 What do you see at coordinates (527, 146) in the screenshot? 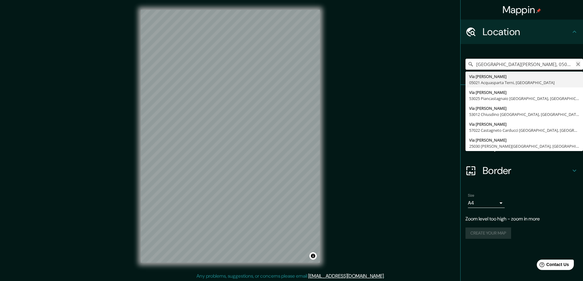
I see `h4: Layout` at bounding box center [527, 146].